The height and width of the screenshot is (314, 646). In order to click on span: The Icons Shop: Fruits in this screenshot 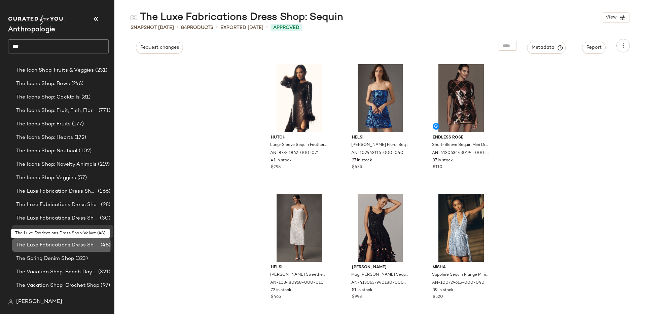, I will do `click(43, 124)`.